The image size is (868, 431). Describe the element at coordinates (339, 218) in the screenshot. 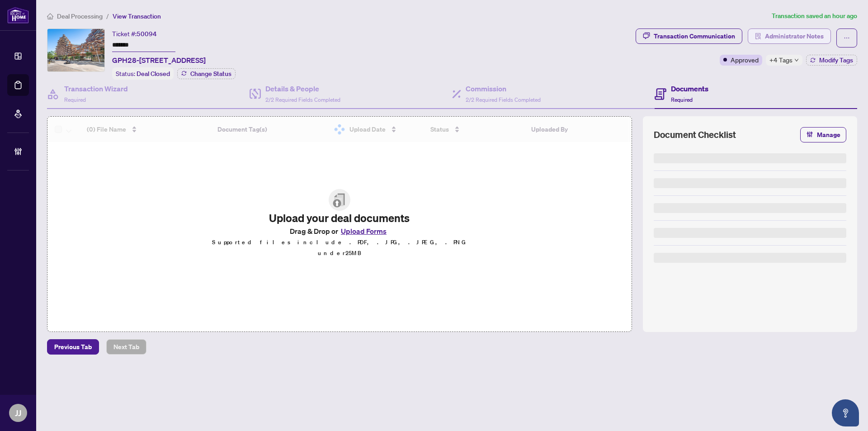

I see `h2: Upload your deal documents` at that location.